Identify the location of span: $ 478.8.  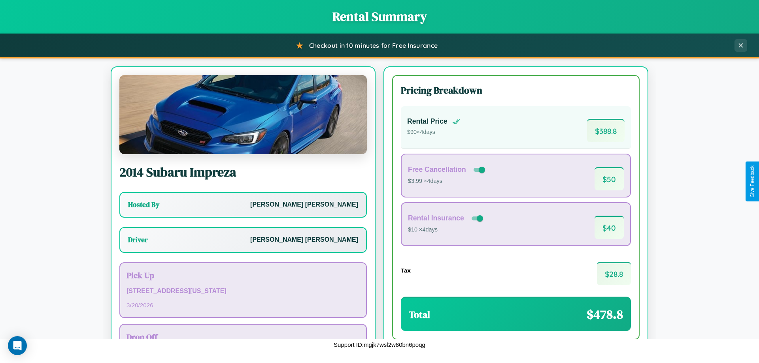
(605, 315).